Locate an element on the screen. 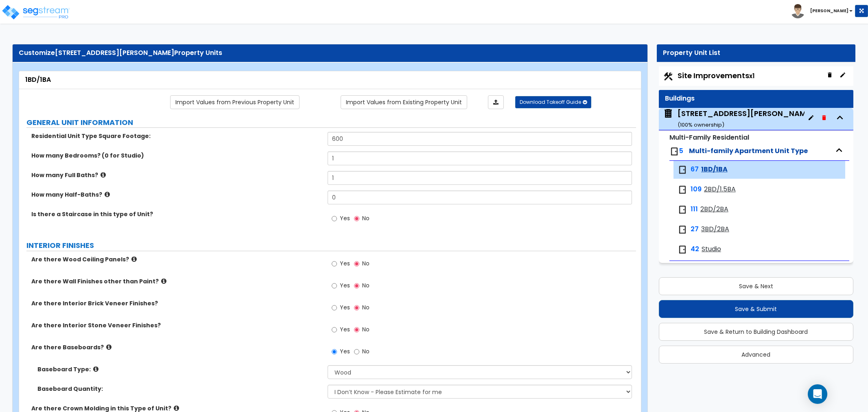 This screenshot has height=412, width=868. small: ( 100 % ownership) is located at coordinates (701, 124).